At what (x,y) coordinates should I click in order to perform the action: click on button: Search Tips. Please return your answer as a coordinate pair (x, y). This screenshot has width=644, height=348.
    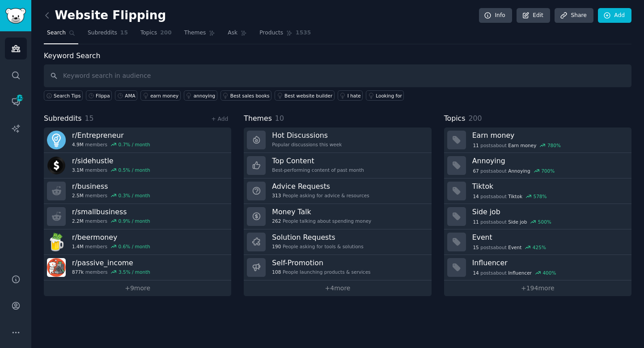
    Looking at the image, I should click on (63, 95).